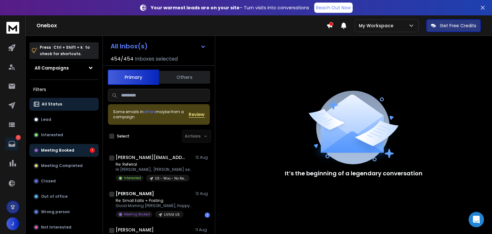 This screenshot has height=234, width=492. What do you see at coordinates (154, 164) in the screenshot?
I see `p: Re: Referral` at bounding box center [154, 164].